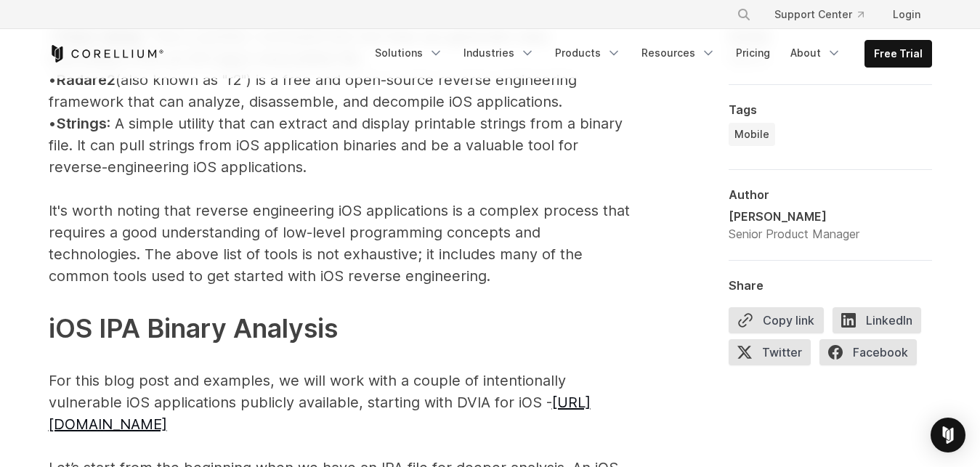 The image size is (980, 467). Describe the element at coordinates (499, 53) in the screenshot. I see `a: Industries` at that location.